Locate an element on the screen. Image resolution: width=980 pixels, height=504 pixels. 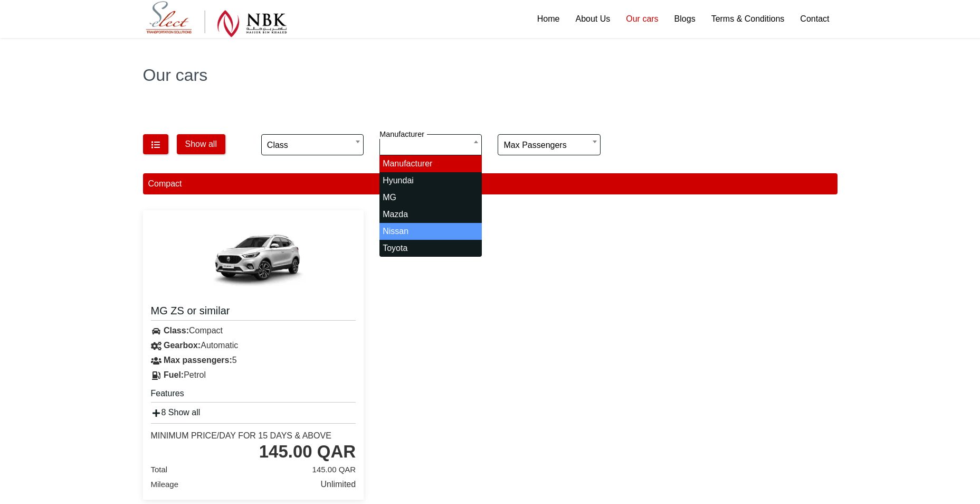
div: 5 is located at coordinates (254, 360).